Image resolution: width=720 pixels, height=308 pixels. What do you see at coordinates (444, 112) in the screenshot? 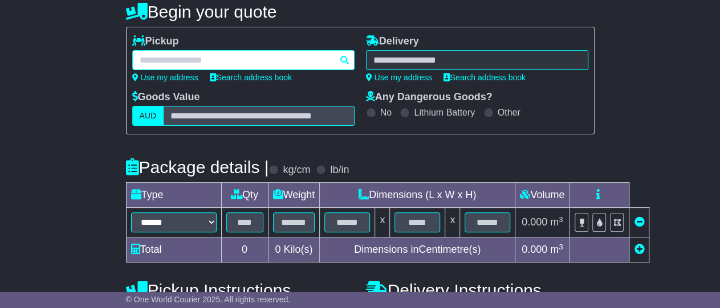
I see `label: Lithium Battery` at bounding box center [444, 112].